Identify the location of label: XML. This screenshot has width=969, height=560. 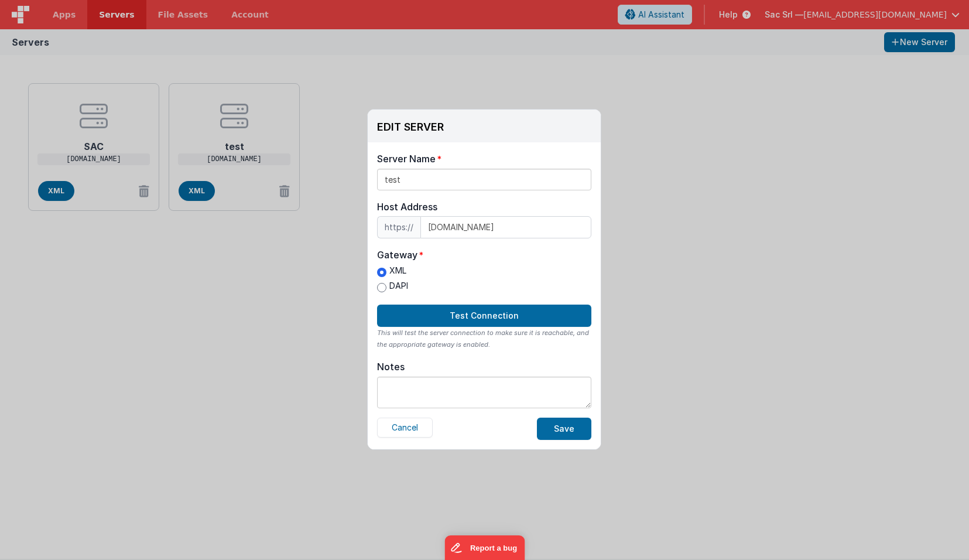
(392, 271).